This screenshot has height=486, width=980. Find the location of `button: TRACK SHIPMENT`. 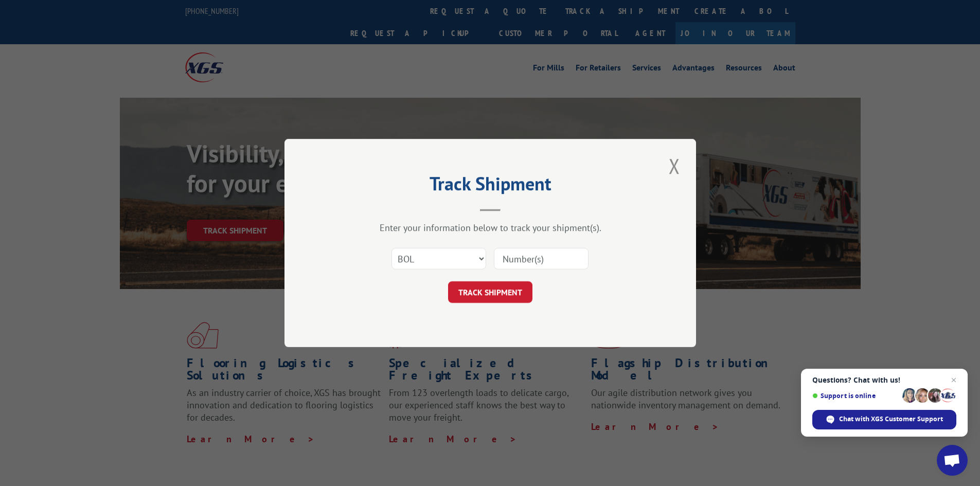

button: TRACK SHIPMENT is located at coordinates (491, 292).